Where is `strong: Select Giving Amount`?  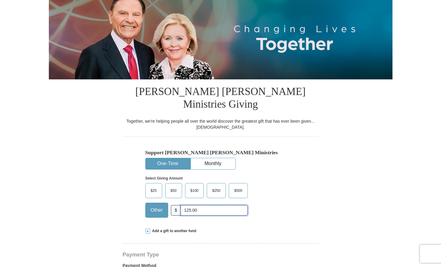 strong: Select Giving Amount is located at coordinates (164, 179).